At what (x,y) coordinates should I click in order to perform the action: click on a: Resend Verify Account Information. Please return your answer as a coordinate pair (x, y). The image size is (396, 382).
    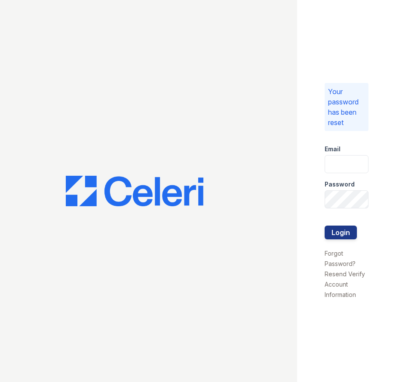
    Looking at the image, I should click on (345, 284).